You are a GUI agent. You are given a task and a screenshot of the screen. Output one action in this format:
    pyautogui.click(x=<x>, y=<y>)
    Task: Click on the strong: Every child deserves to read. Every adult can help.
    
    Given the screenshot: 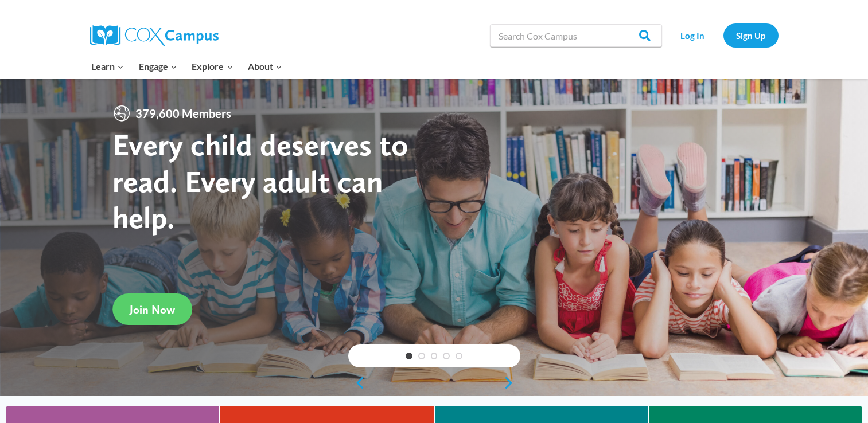 What is the action you would take?
    pyautogui.click(x=260, y=181)
    